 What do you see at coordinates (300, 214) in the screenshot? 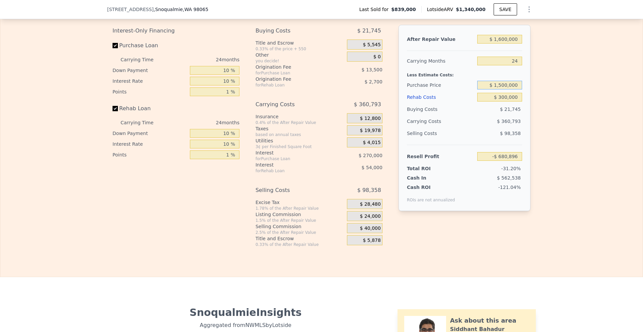
I see `div: Listing Commission` at bounding box center [300, 214].